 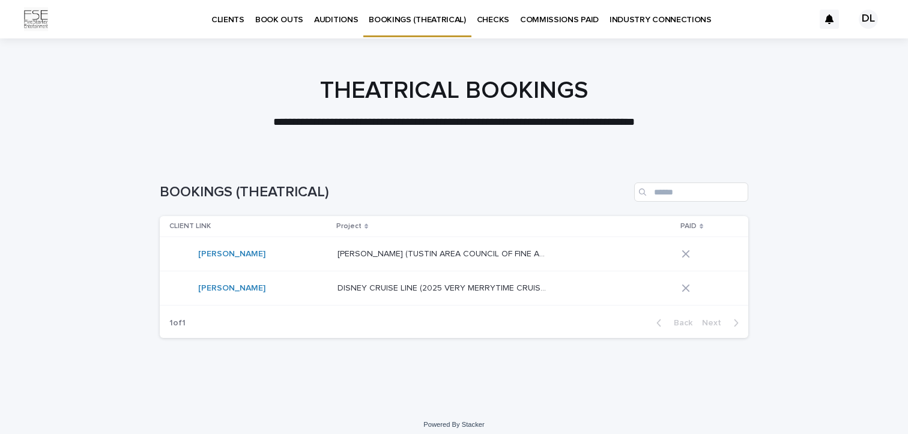 I want to click on img: Km9EesSdRbS9ajqhBzyo, so click(x=36, y=19).